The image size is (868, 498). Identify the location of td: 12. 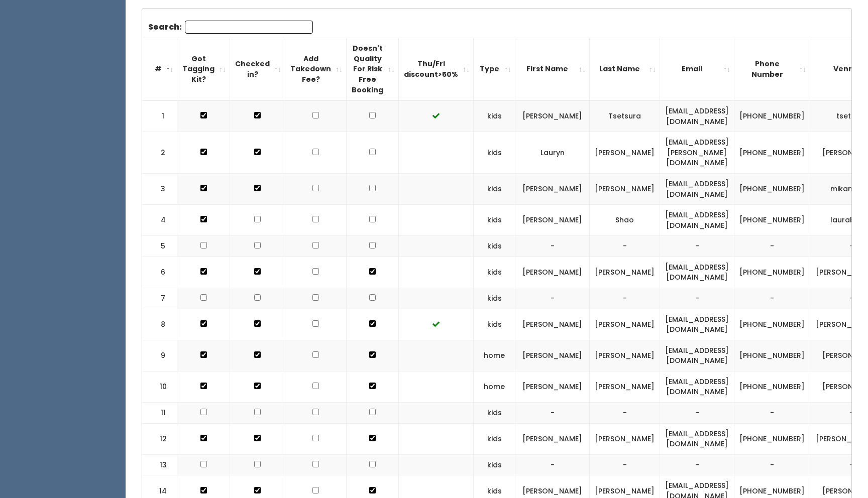
(160, 439).